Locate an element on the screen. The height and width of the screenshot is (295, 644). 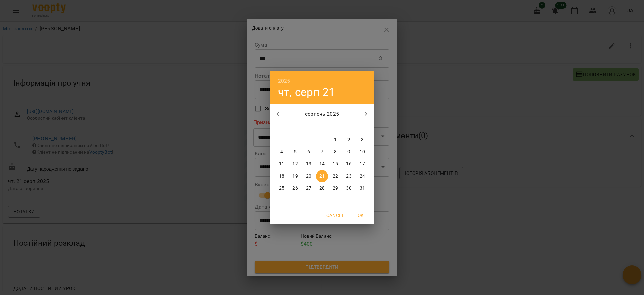
h4: чт, серп 21 is located at coordinates (306, 92).